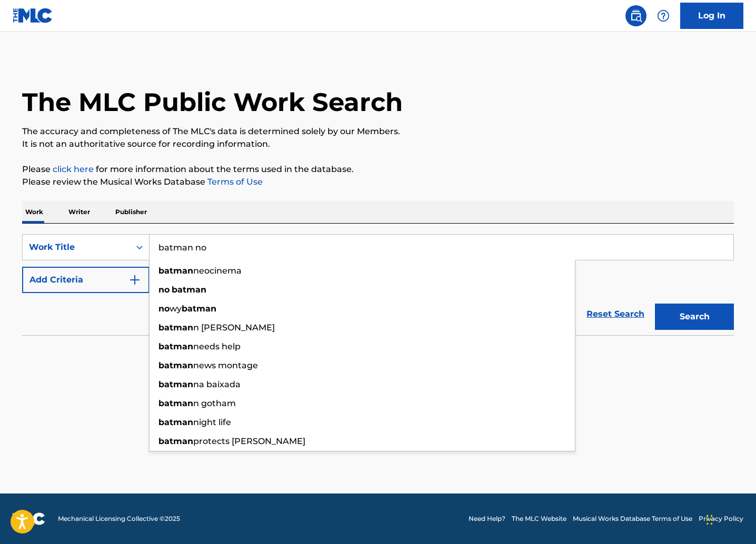  Describe the element at coordinates (539, 518) in the screenshot. I see `a: The MLC Website` at that location.